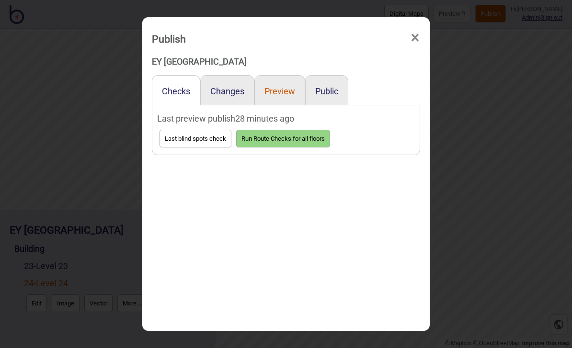 The image size is (572, 348). Describe the element at coordinates (176, 91) in the screenshot. I see `button: Checks` at that location.